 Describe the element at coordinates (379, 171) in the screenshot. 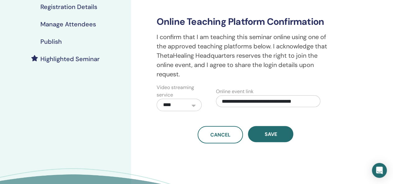

I see `div: Open Intercom Messenger` at that location.